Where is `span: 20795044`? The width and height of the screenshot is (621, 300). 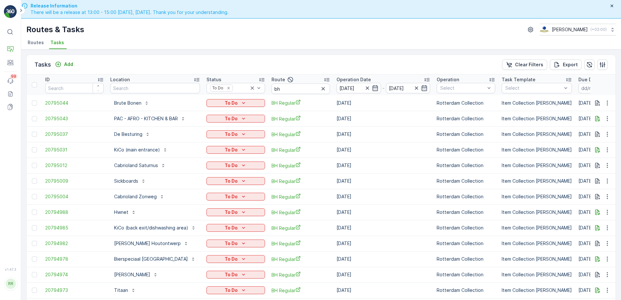 span: 20795044 is located at coordinates (74, 103).